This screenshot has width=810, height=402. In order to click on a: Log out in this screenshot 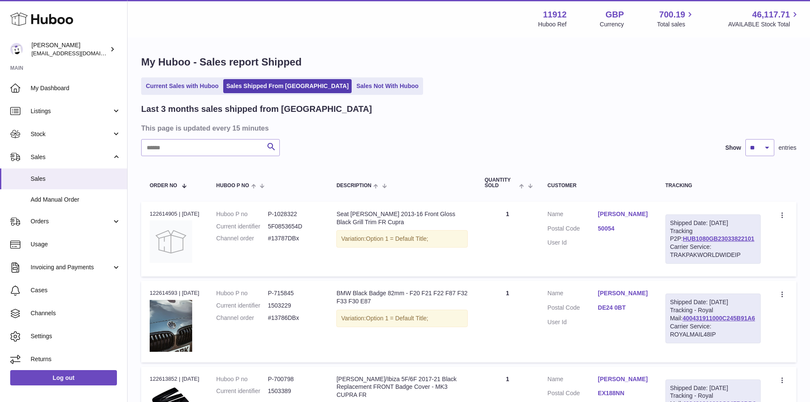, I will do `click(63, 378)`.